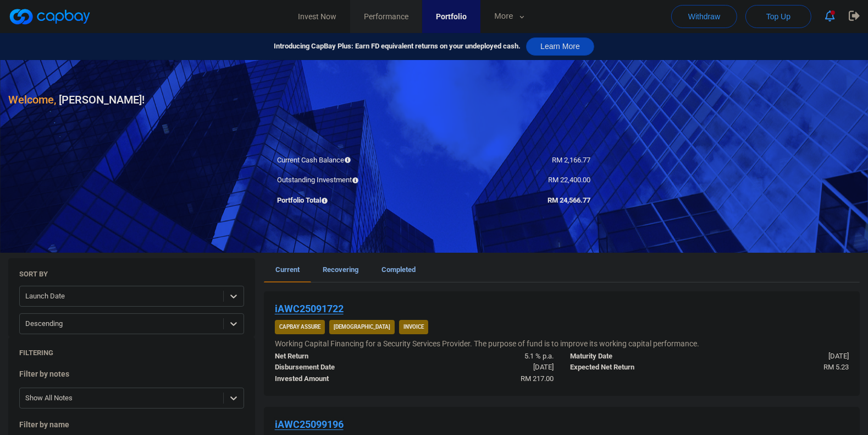  Describe the element at coordinates (309, 424) in the screenshot. I see `u: iAWC25099196` at that location.